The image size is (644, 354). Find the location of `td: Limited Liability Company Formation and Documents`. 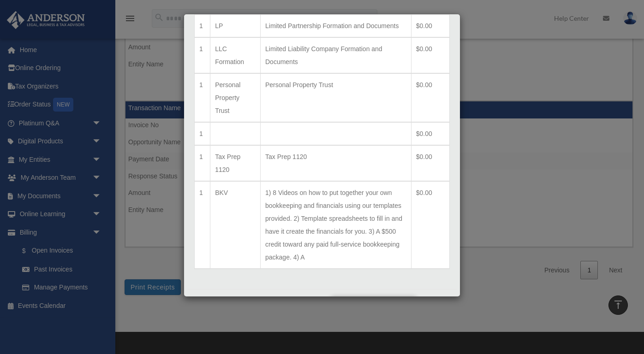

td: Limited Liability Company Formation and Documents is located at coordinates (335, 55).